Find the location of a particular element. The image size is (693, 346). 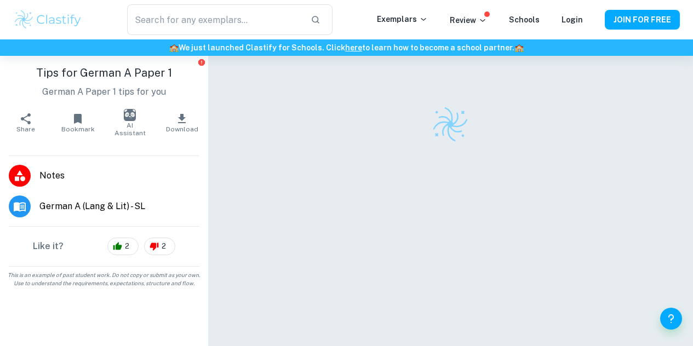

img: AI Assistant is located at coordinates (130, 115).